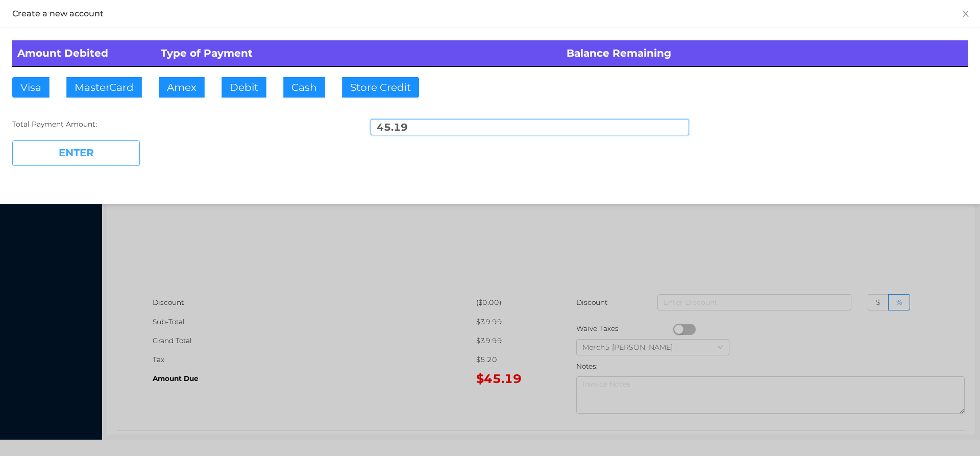  What do you see at coordinates (76, 153) in the screenshot?
I see `button: ENTER` at bounding box center [76, 153].